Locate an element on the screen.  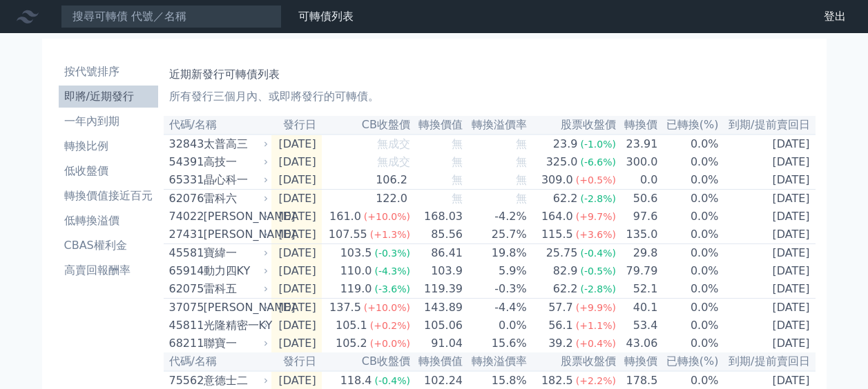
div: 309.0 is located at coordinates (557, 180).